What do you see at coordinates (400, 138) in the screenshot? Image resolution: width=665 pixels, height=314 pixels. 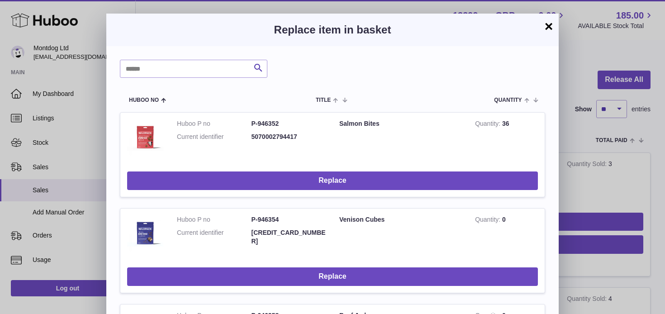 I see `td: Salmon Bites` at bounding box center [400, 138].